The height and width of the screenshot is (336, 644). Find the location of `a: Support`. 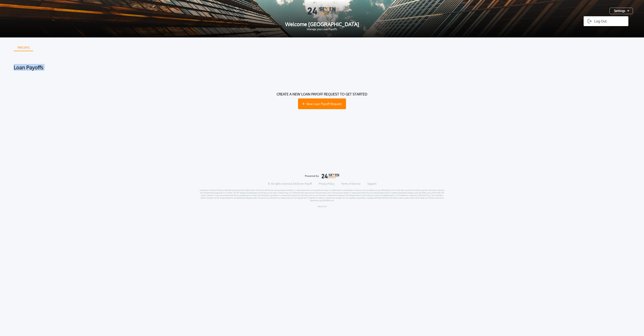

a: Support is located at coordinates (372, 184).